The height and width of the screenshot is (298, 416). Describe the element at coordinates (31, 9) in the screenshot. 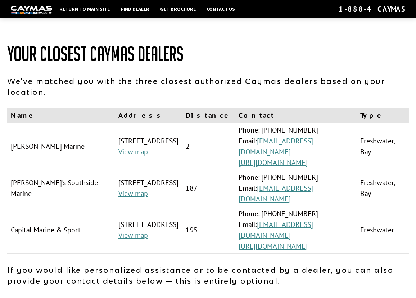

I see `img: white-logo-c9c8dbefe5ff5ceceb0f0178aa75bf4bb51f6bca0971e226c86eb53dfe498488.png` at that location.